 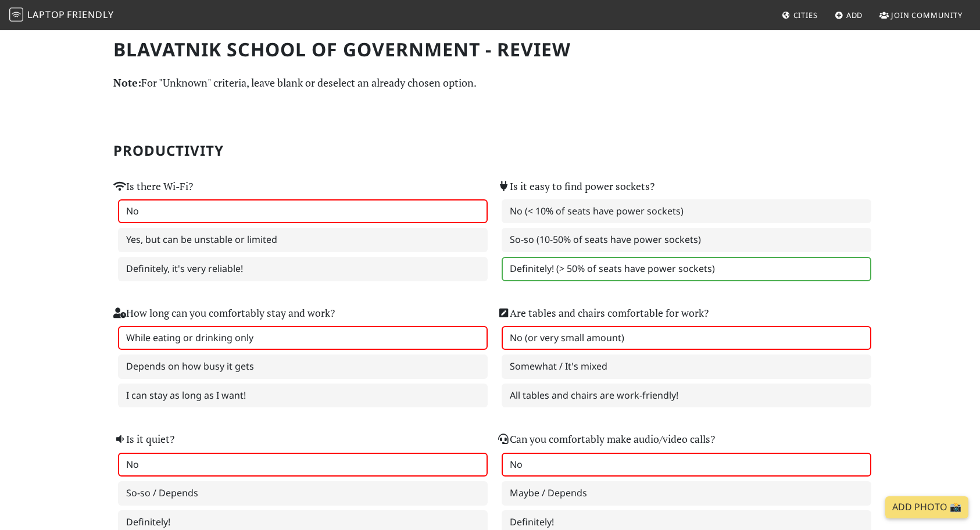 I want to click on a: Join Community, so click(x=921, y=15).